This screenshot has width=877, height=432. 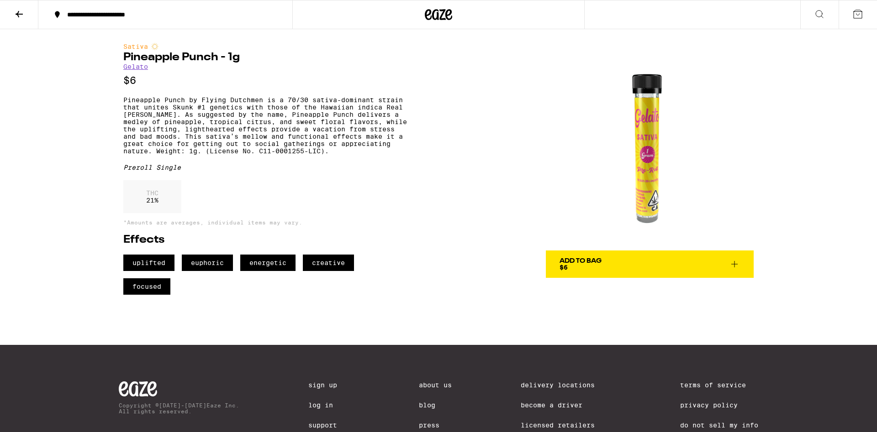 I want to click on a: Delivery Locations, so click(x=566, y=385).